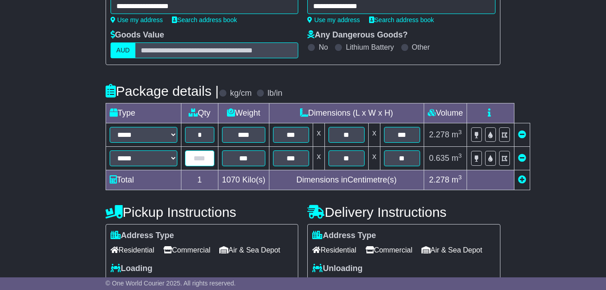 Image resolution: width=606 pixels, height=290 pixels. What do you see at coordinates (143, 180) in the screenshot?
I see `td: Total` at bounding box center [143, 180].